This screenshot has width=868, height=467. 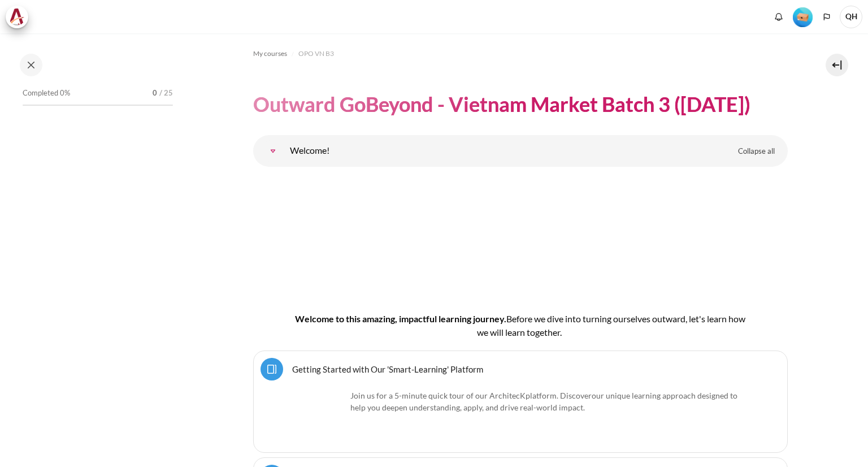 What do you see at coordinates (802, 17) in the screenshot?
I see `img: Level #1` at bounding box center [802, 17].